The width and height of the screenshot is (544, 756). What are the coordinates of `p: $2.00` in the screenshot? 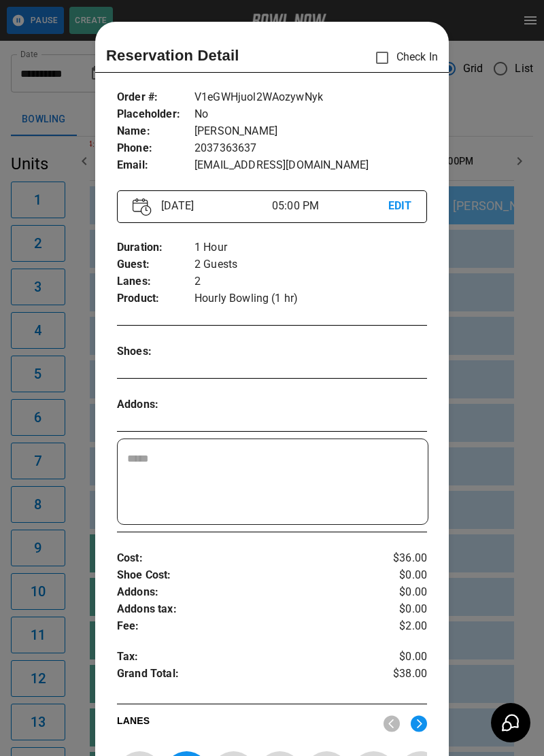 It's located at (401, 626).